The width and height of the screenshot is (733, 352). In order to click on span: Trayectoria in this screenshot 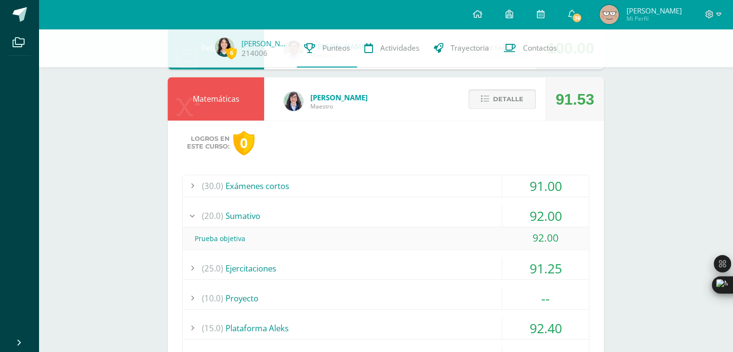, I will do `click(470, 48)`.